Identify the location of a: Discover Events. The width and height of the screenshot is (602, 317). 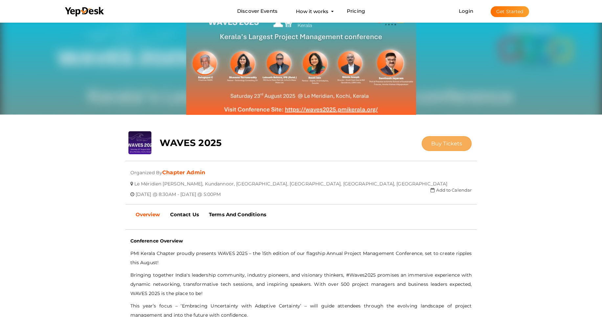
(257, 11).